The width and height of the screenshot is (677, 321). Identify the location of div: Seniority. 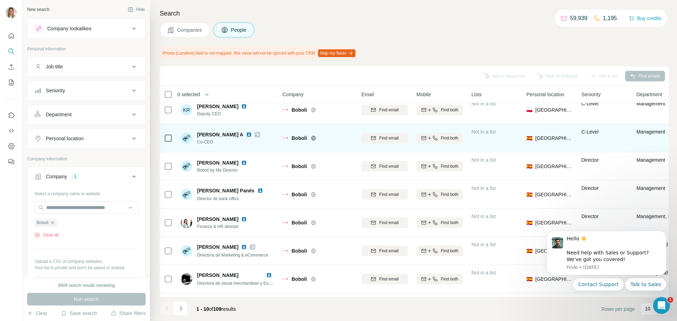
(55, 91).